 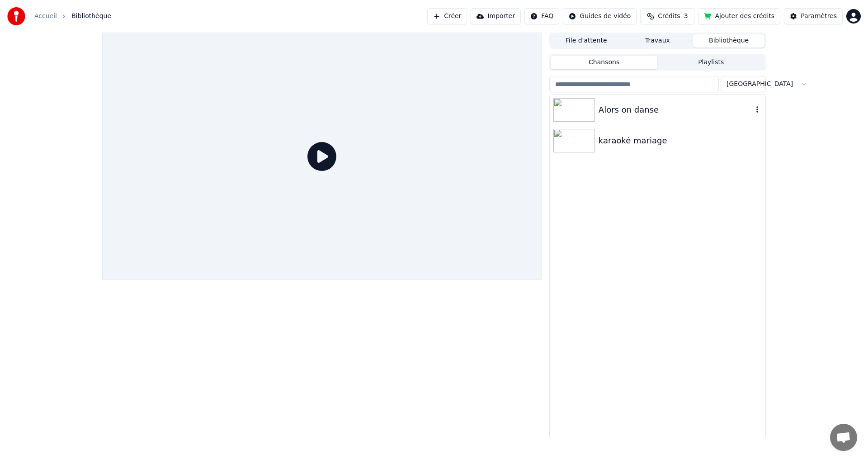 What do you see at coordinates (73, 16) in the screenshot?
I see `nav: breadcrumb` at bounding box center [73, 16].